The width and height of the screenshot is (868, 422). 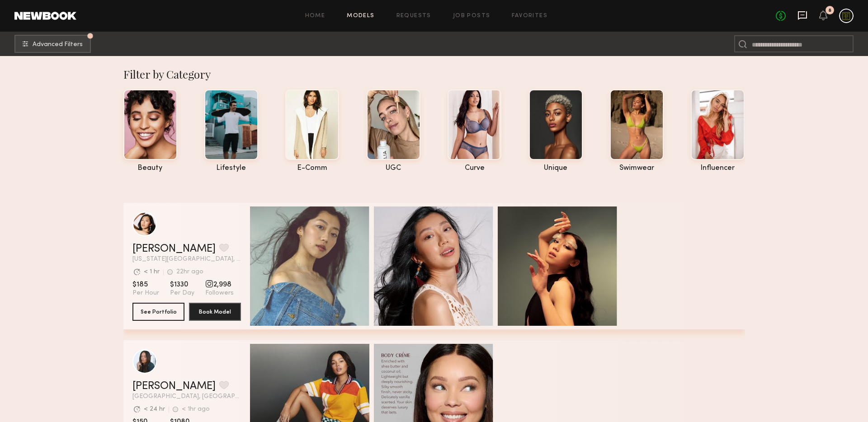 I want to click on div: 22hr ago, so click(x=190, y=272).